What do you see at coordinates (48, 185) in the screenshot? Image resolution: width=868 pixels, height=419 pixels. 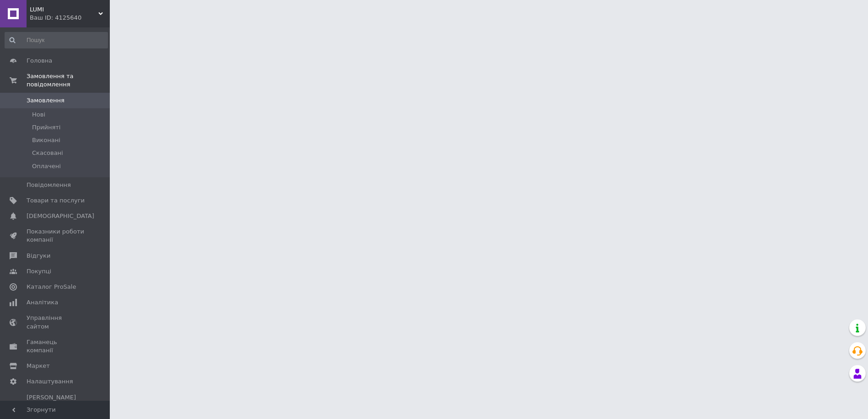 I see `span: Повідомлення` at bounding box center [48, 185].